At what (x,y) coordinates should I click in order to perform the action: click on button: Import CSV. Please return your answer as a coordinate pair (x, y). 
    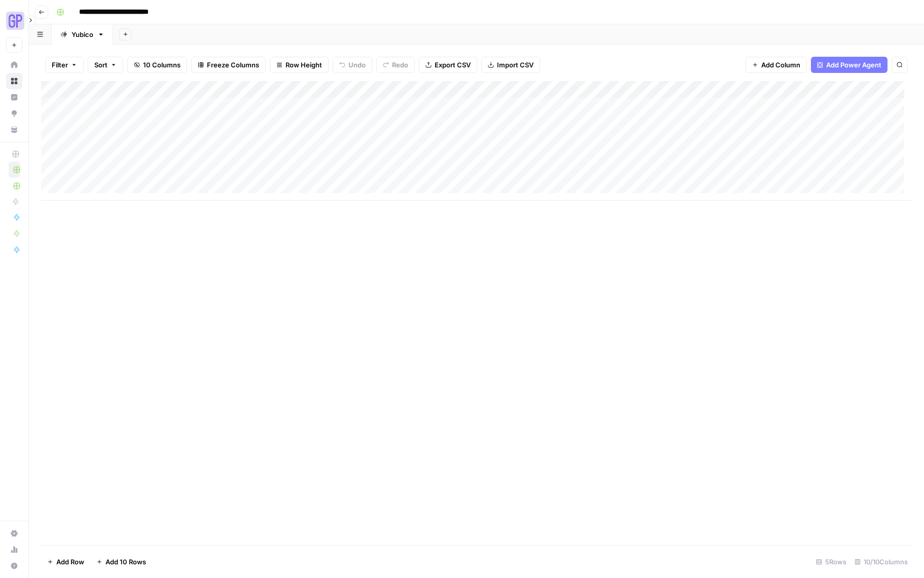
    Looking at the image, I should click on (511, 65).